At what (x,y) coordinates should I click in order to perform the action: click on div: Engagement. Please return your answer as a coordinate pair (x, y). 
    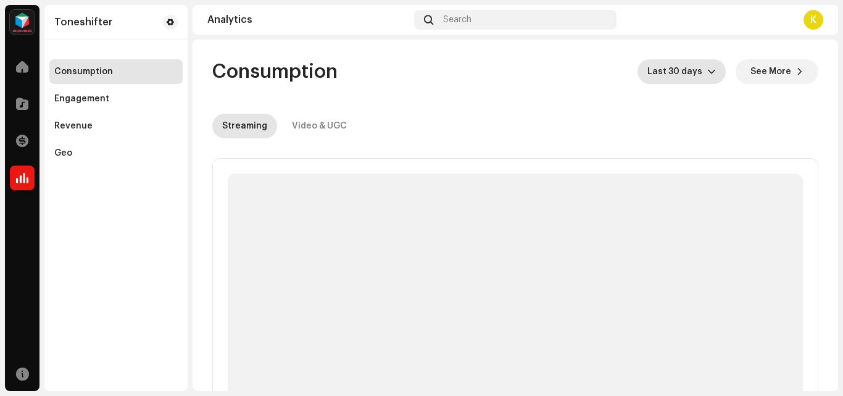
    Looking at the image, I should click on (81, 99).